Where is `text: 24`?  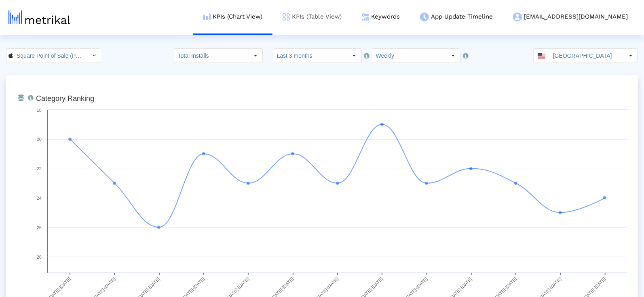
text: 24 is located at coordinates (39, 198).